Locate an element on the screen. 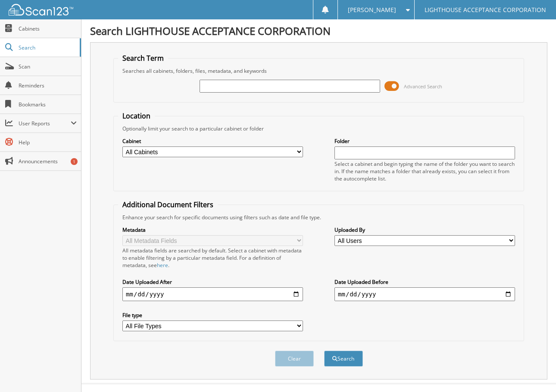 This screenshot has height=392, width=556. span: User Reports is located at coordinates (44, 123).